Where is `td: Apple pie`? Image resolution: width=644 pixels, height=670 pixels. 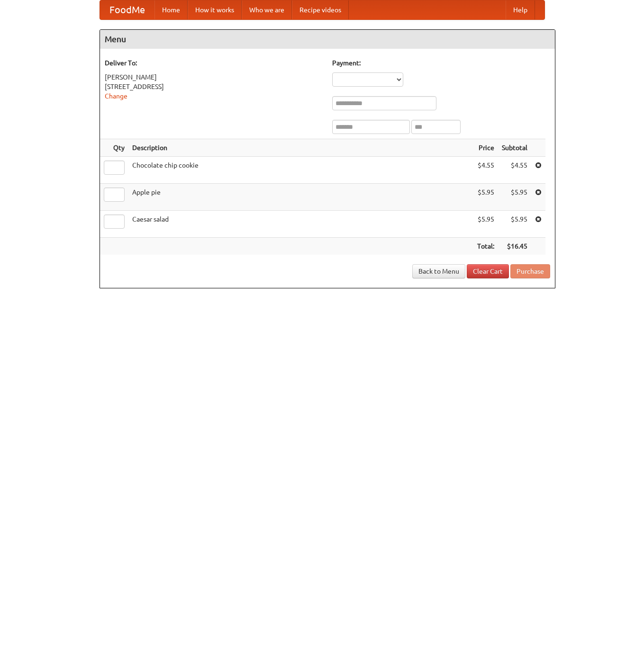
td: Apple pie is located at coordinates (301, 197).